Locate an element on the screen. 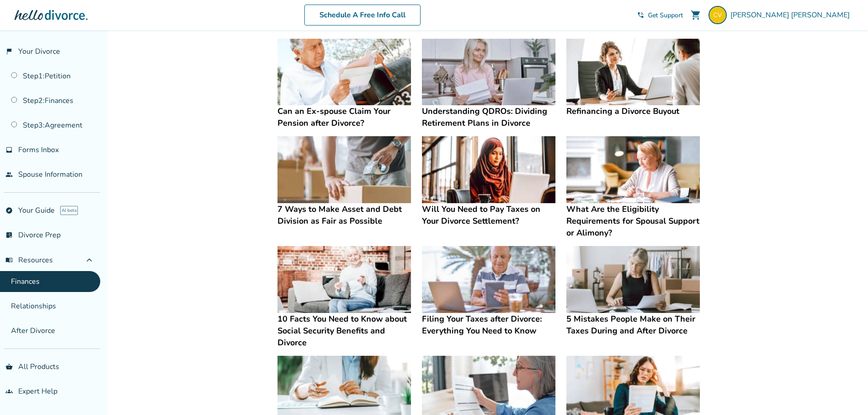 This screenshot has width=868, height=415. a: phone_in_talkGet Support is located at coordinates (660, 15).